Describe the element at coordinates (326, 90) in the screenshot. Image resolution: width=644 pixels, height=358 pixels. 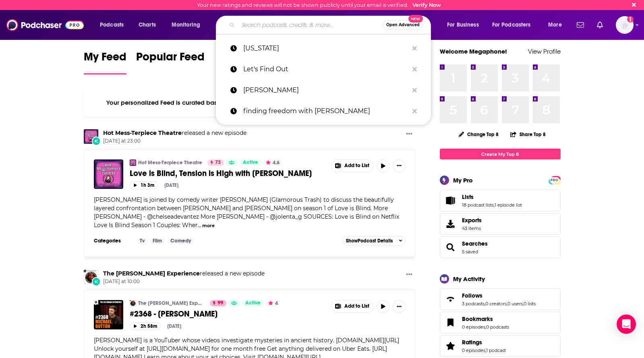
I see `p: scott norton` at that location.